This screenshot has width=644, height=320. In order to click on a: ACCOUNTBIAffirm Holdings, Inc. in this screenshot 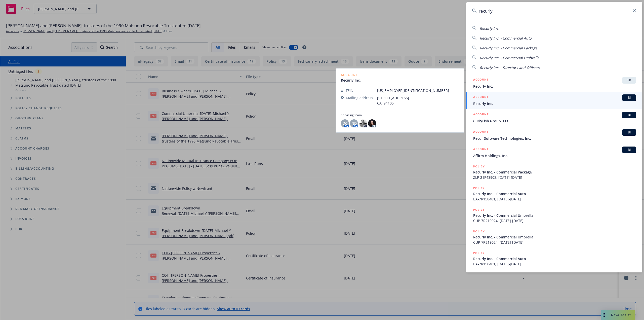, I will do `click(554, 152)`.